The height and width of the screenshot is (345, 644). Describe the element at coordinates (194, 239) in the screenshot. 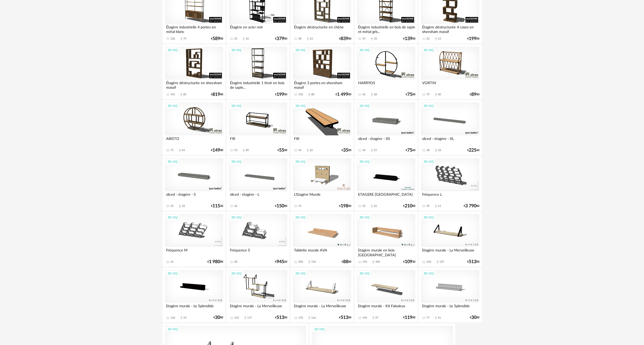

I see `a: 3D HQ Fréquence M 16 €1 98000` at that location.